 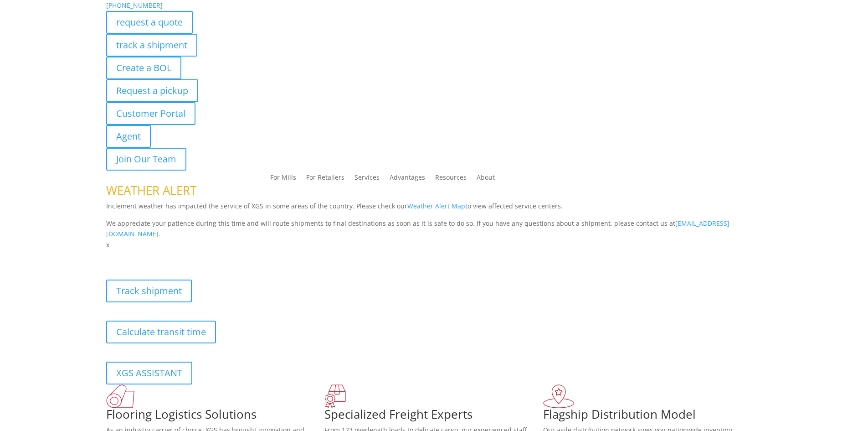 I want to click on a: Agent, so click(x=128, y=136).